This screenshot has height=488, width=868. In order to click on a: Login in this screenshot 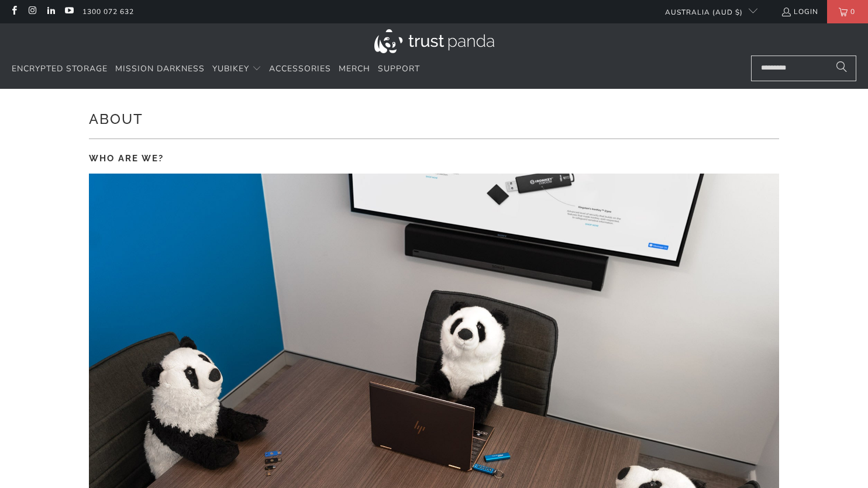, I will do `click(800, 11)`.